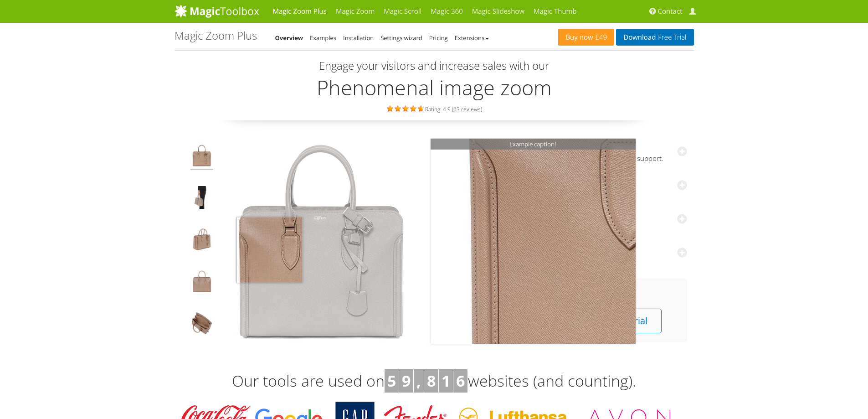  I want to click on img: Hover image zoom example, so click(202, 283).